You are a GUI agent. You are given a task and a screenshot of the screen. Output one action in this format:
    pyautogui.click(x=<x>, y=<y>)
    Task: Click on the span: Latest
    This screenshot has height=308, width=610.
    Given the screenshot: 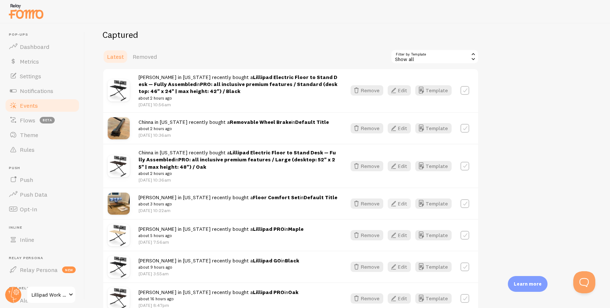 What is the action you would take?
    pyautogui.click(x=115, y=57)
    